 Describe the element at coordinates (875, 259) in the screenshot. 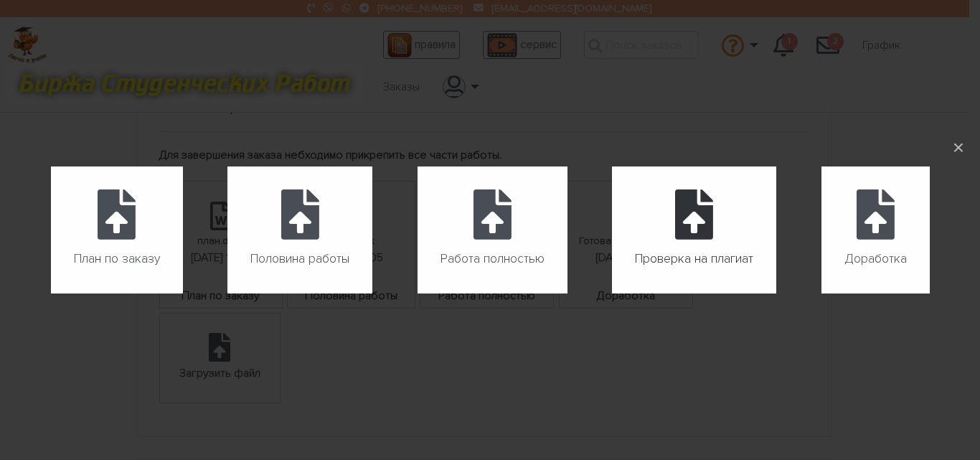

I see `span: Доработка` at that location.